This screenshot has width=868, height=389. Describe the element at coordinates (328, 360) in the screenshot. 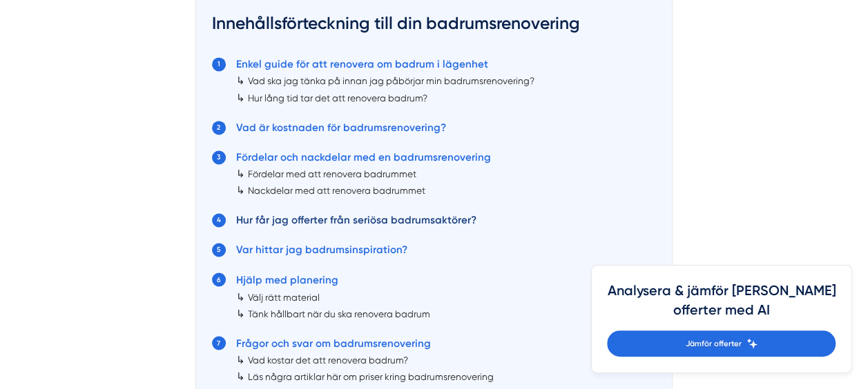

I see `a: Vad kostar det att renovera badrum?` at that location.